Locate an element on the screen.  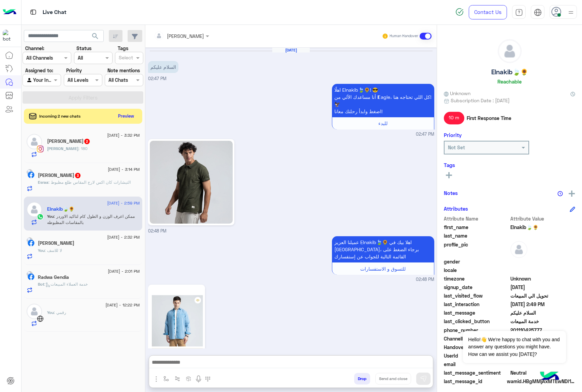
img: hulul-logo.png is located at coordinates (549, 376).